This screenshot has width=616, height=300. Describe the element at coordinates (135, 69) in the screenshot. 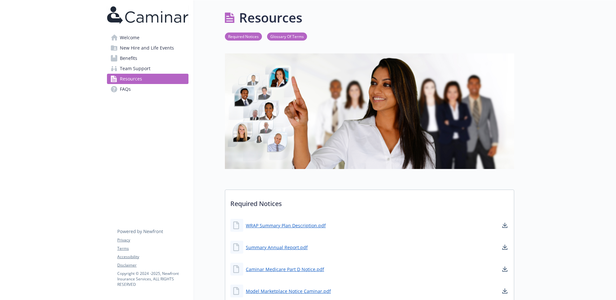

I see `span: Team Support` at that location.